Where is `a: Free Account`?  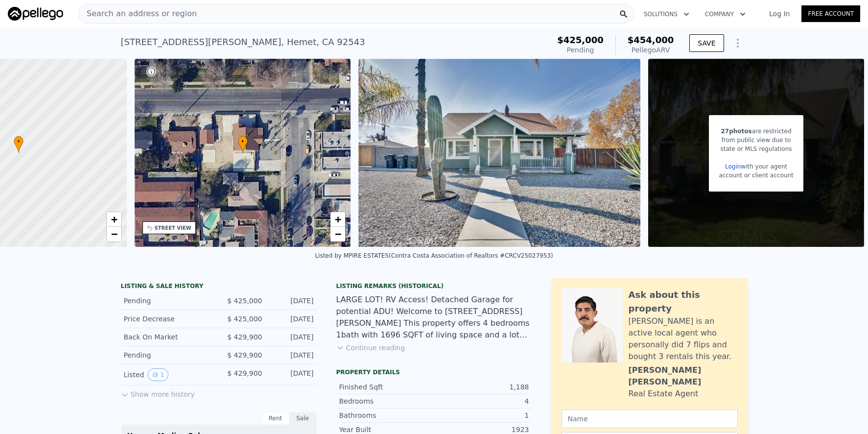
a: Free Account is located at coordinates (831, 13).